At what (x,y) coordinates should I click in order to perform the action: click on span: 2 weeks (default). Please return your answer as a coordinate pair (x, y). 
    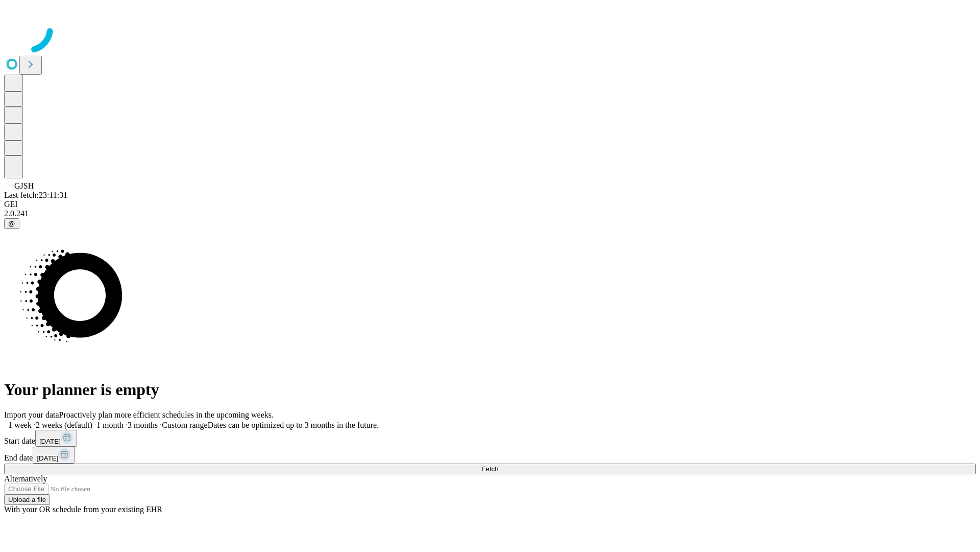
    Looking at the image, I should click on (64, 425).